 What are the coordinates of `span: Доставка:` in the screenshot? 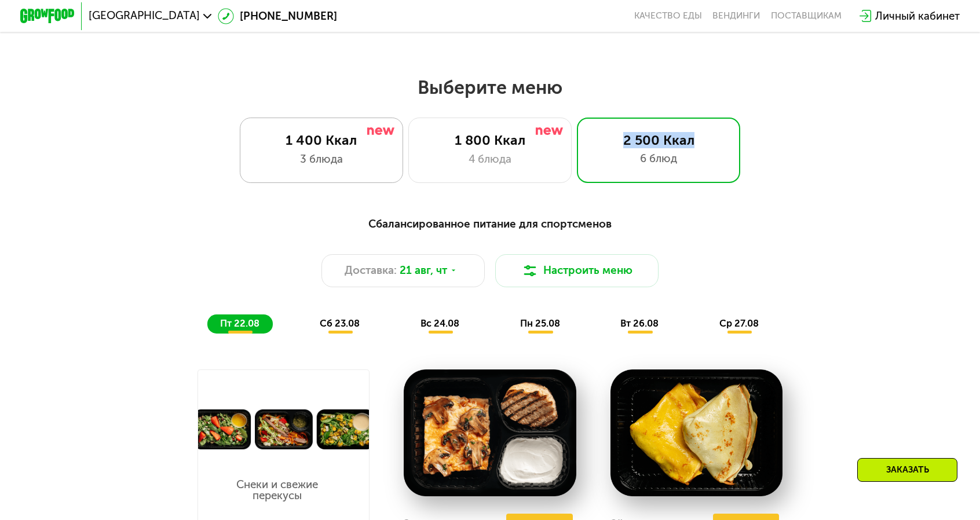 It's located at (370, 270).